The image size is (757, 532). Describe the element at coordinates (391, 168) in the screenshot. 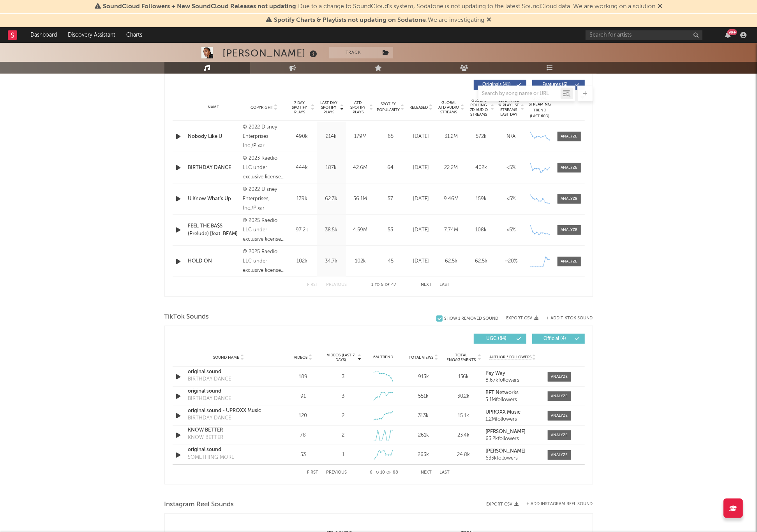

I see `div: 64` at that location.